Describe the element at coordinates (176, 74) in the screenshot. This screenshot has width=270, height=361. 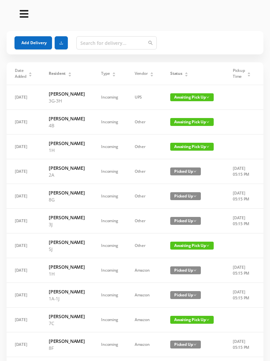
I see `span: Status` at that location.